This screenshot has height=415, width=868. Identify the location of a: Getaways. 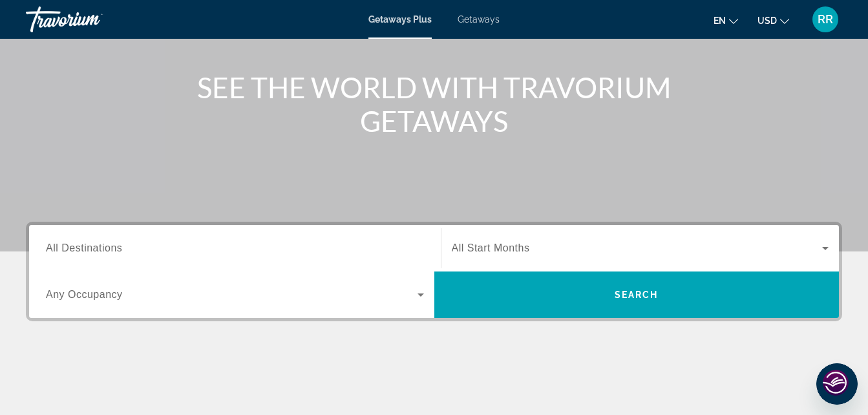
(479, 20).